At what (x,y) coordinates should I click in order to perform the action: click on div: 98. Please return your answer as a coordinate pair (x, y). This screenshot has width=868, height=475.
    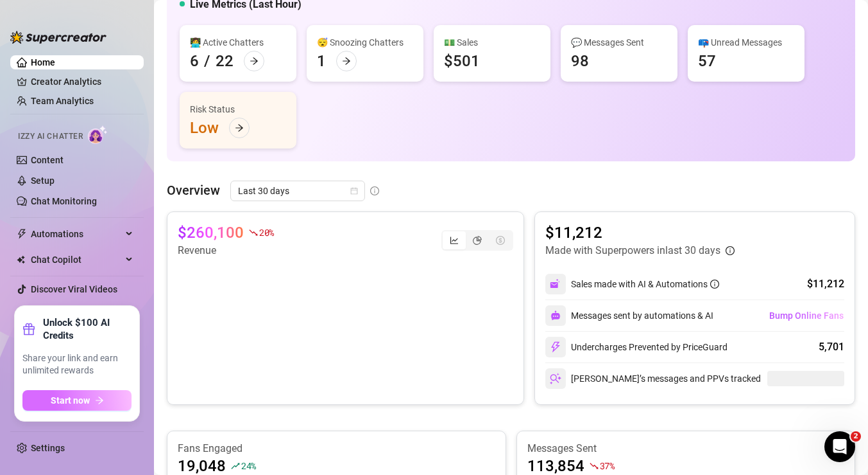
    Looking at the image, I should click on (580, 61).